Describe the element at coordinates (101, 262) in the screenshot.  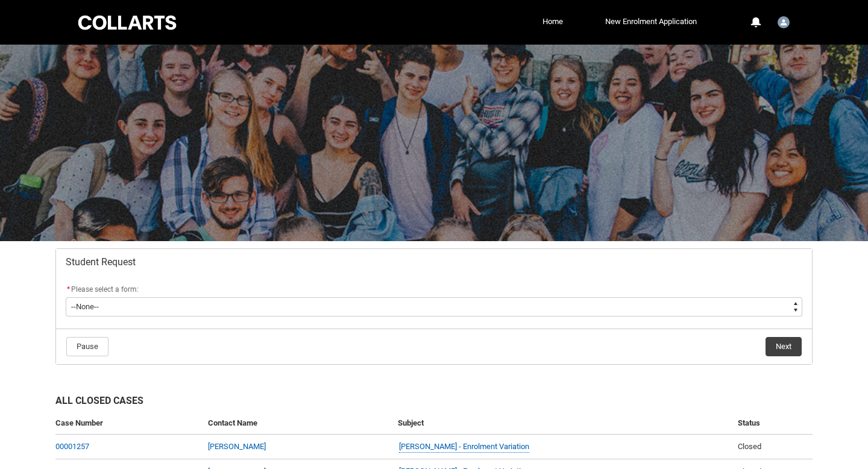
I see `span: Student Request` at that location.